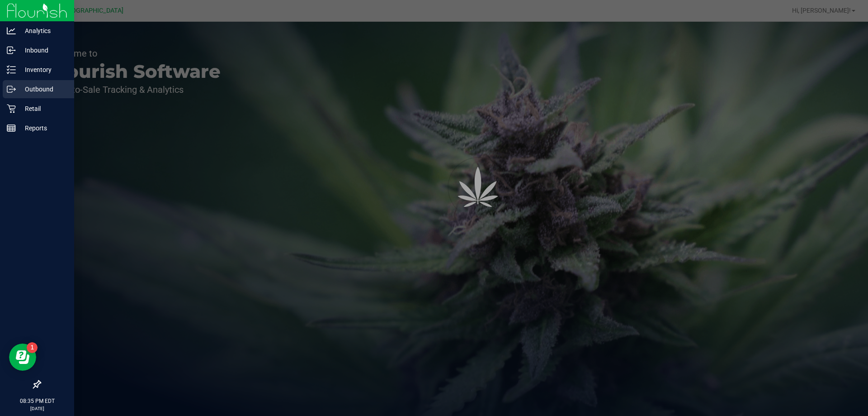  I want to click on p: Analytics, so click(43, 30).